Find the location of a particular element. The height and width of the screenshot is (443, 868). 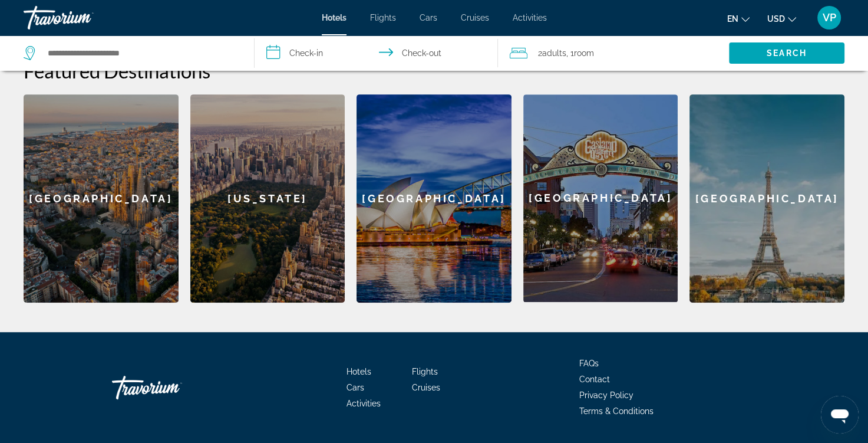

a: FAQs is located at coordinates (588, 363).